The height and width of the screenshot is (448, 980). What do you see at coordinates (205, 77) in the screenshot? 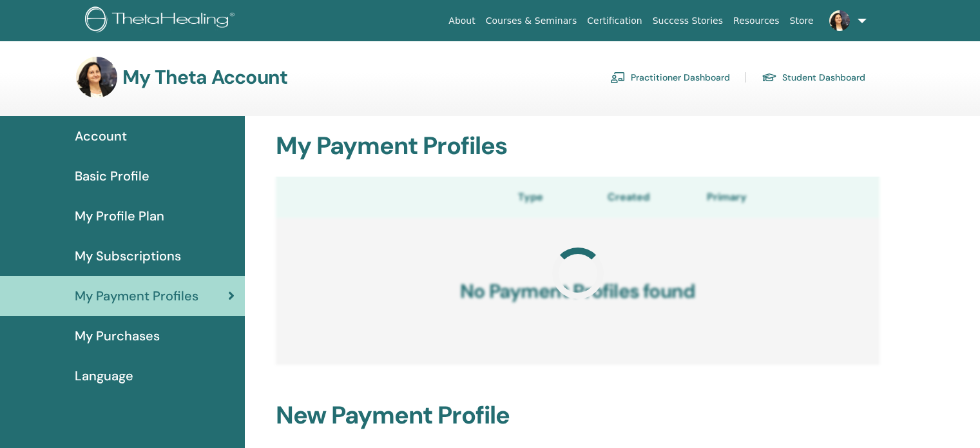
I see `h3: My Theta Account` at bounding box center [205, 77].